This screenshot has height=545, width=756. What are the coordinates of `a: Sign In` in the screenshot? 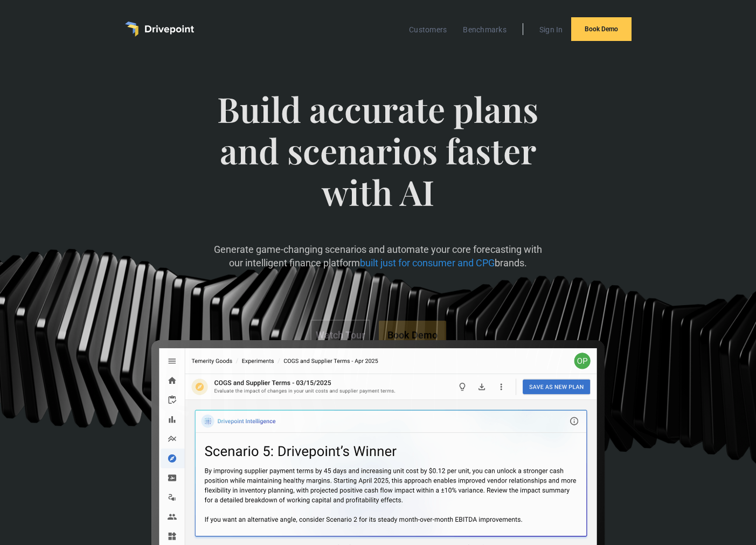 It's located at (551, 30).